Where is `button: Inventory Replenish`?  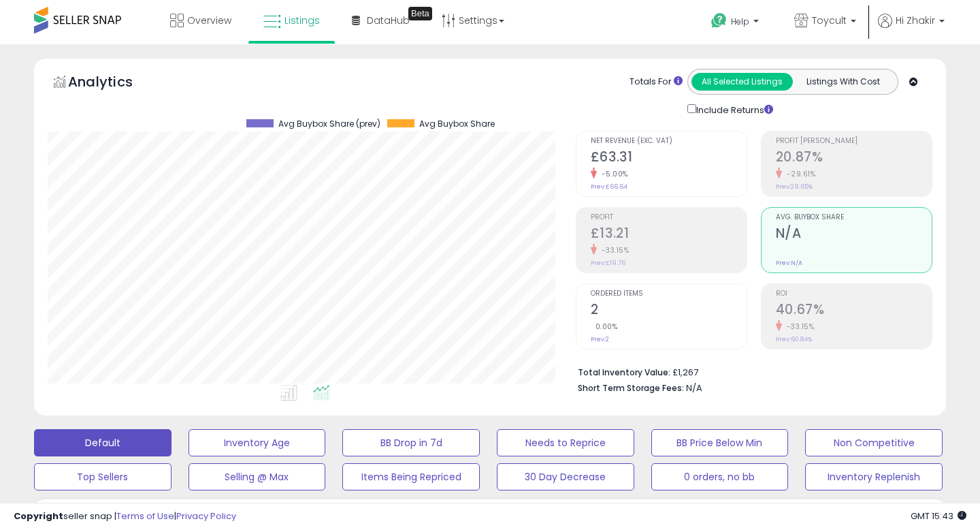 button: Inventory Replenish is located at coordinates (874, 477).